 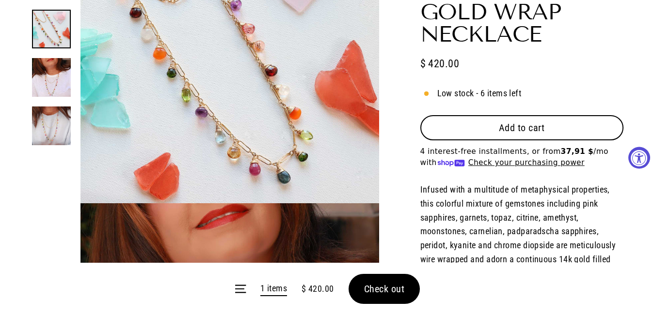 I want to click on img: Sourire à la Vie - Multi Gemstone Gold Wrap Necklace life style alt image | Breathe Autumn Rain A..., so click(x=51, y=126).